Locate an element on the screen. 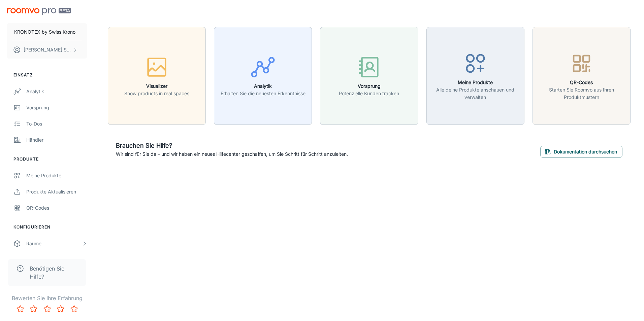  h6: Brauchen Sie Hilfe? is located at coordinates (232, 146).